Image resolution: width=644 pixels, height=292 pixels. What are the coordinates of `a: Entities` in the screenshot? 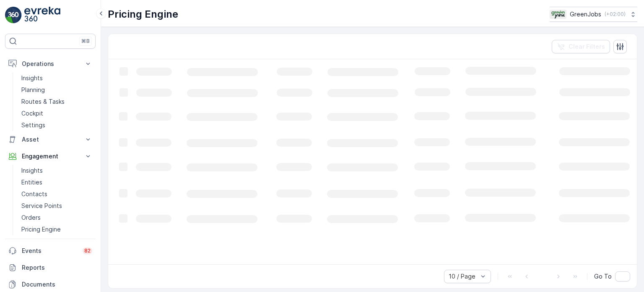 It's located at (57, 182).